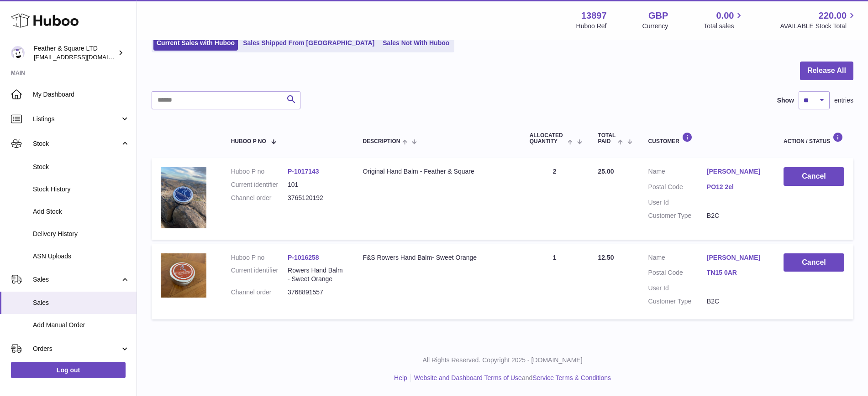  Describe the element at coordinates (723, 20) in the screenshot. I see `a: 0.00 Total sales` at that location.